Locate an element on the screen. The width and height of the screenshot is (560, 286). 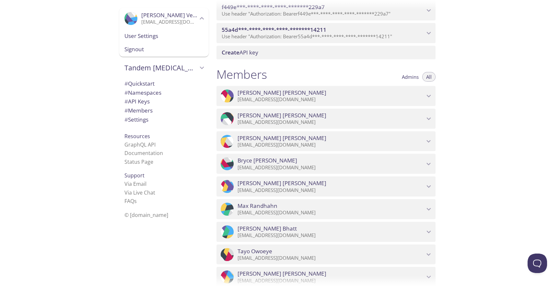
div: Bryce Andrews is located at coordinates (326, 164).